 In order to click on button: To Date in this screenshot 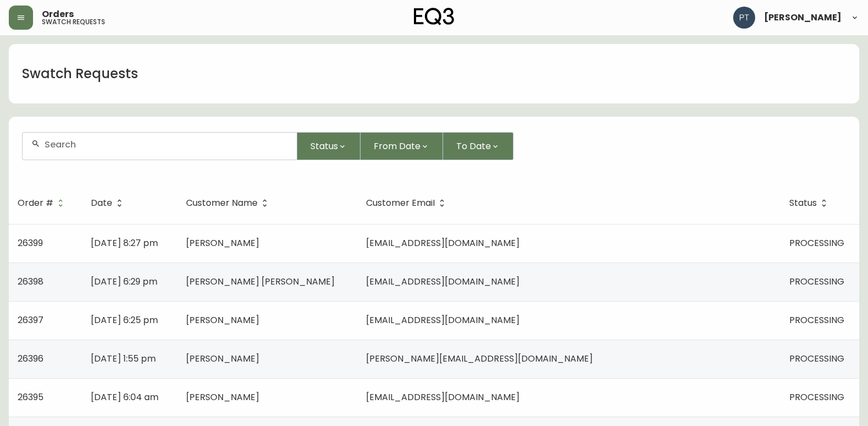, I will do `click(478, 146)`.